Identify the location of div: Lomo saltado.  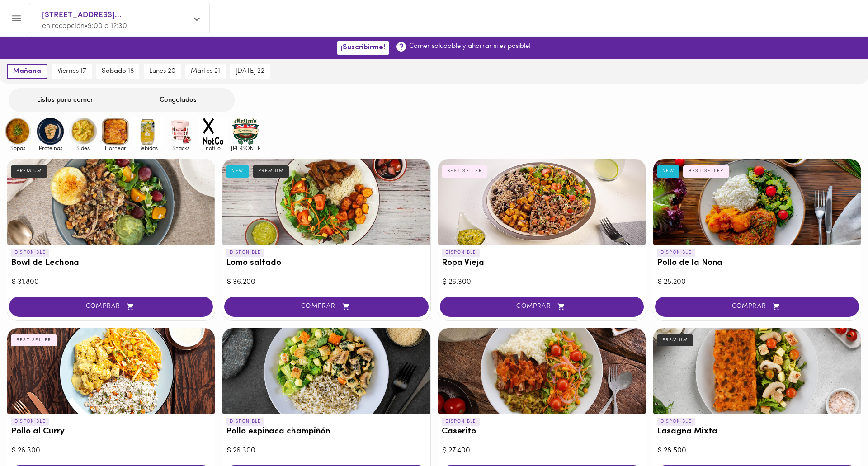
(326, 202).